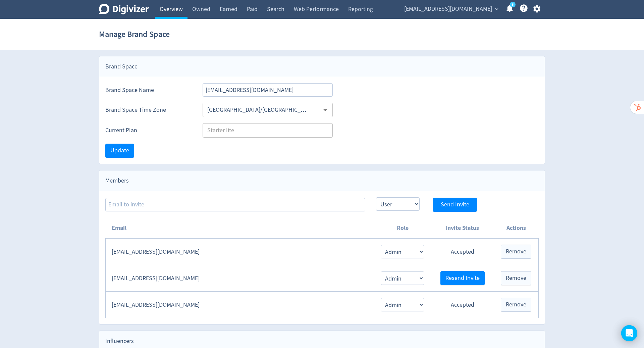 The width and height of the screenshot is (644, 348). I want to click on button: Resend Invite, so click(462, 278).